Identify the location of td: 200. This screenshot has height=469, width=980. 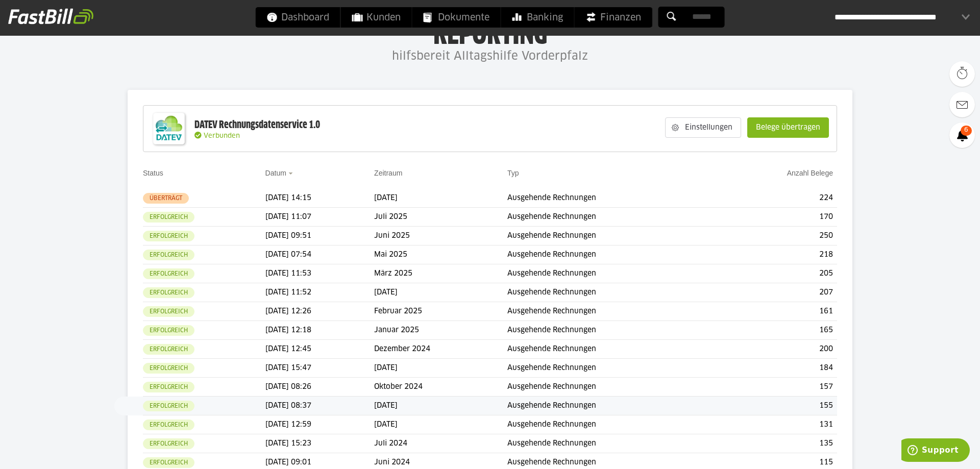
(778, 350).